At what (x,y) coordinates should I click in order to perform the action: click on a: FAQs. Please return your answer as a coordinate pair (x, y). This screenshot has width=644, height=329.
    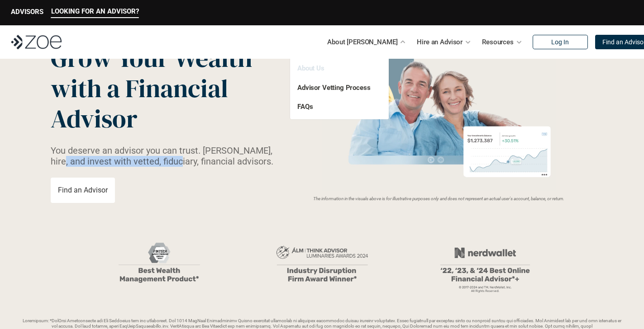
    Looking at the image, I should click on (305, 107).